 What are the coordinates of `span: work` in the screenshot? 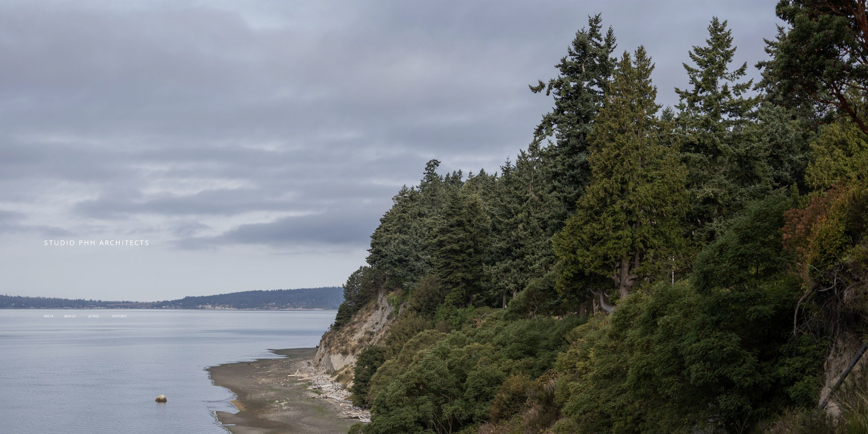 It's located at (49, 315).